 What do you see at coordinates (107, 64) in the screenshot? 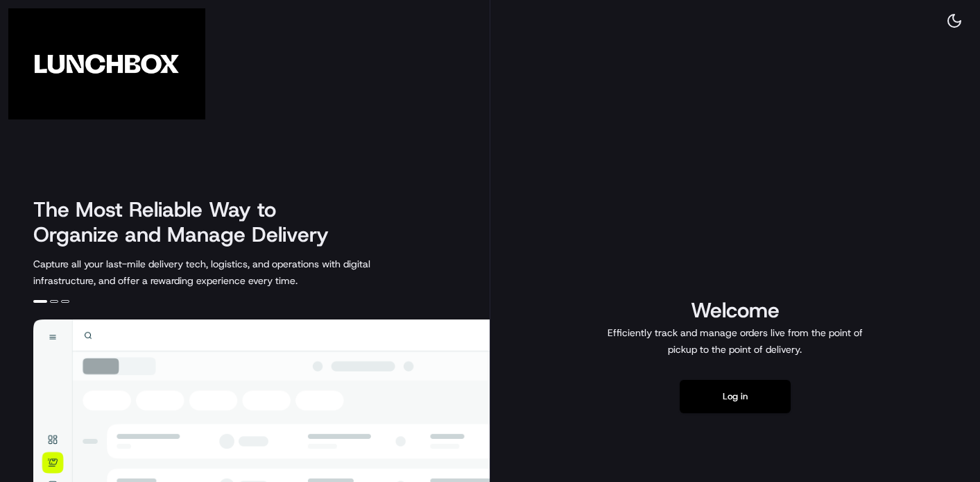
I see `img: Company Logo` at bounding box center [107, 64].